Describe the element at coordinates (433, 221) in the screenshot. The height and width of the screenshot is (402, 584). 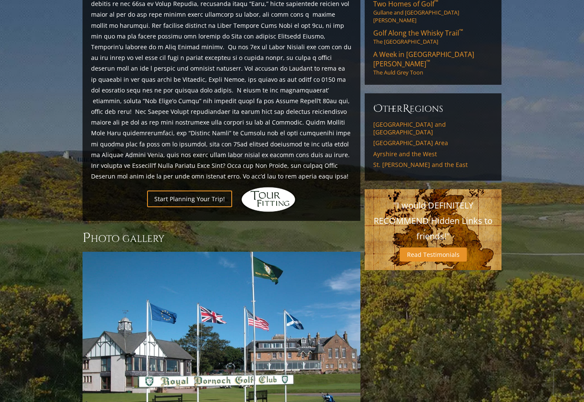
I see `p: "I would DEFINITELY RECOMMEND Hidden Links to friends!"` at that location.